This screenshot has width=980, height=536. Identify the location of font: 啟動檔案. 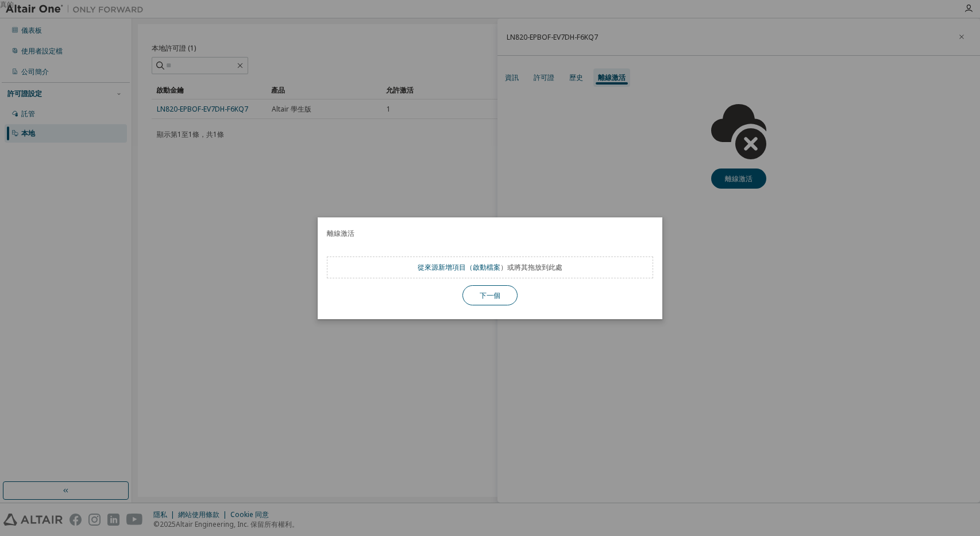
(486, 267).